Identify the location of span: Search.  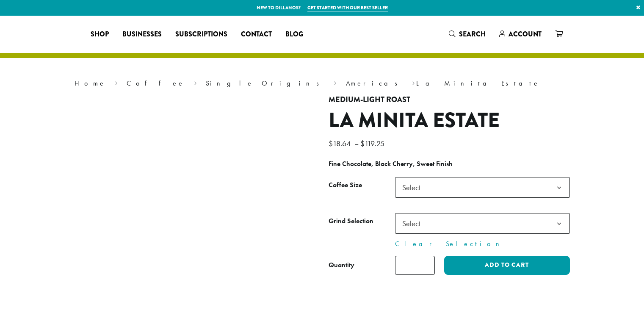
(472, 34).